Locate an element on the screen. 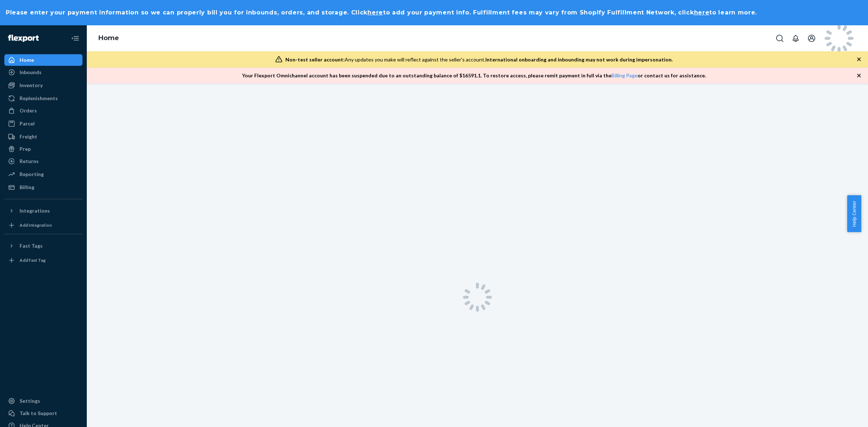  button: here is located at coordinates (702, 13).